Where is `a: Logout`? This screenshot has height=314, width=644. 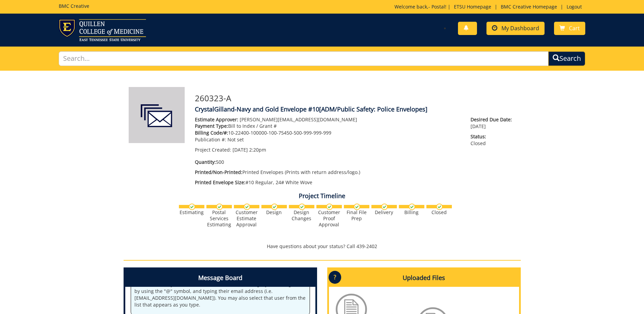
a: Logout is located at coordinates (575, 6).